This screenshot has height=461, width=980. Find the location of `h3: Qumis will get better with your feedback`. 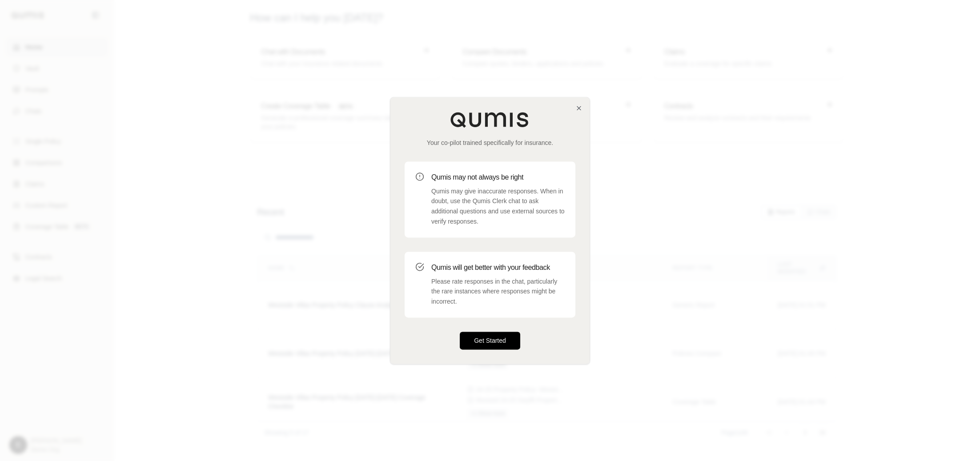

h3: Qumis will get better with your feedback is located at coordinates (498, 268).